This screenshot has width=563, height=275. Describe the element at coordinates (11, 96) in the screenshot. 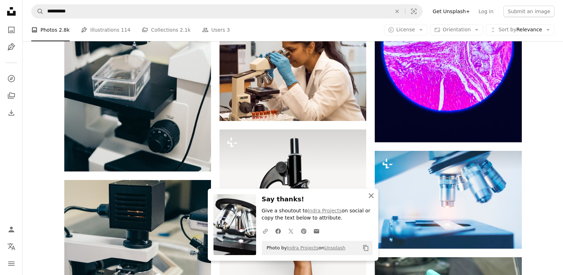

I see `a: Collections` at that location.